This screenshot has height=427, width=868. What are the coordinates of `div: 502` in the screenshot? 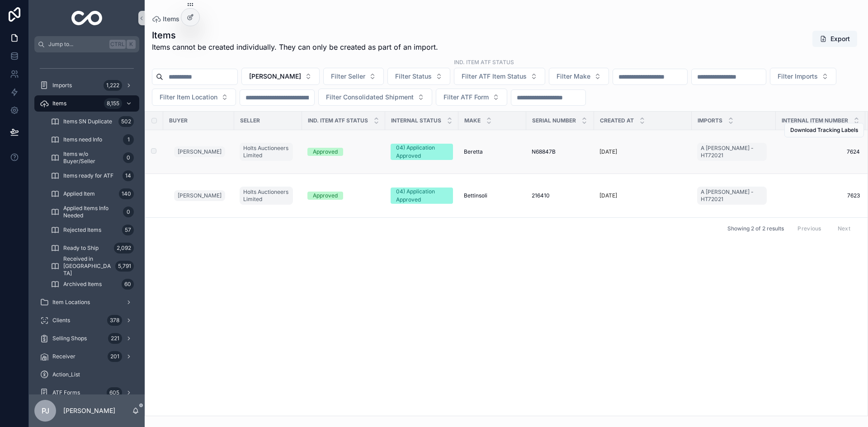 It's located at (126, 121).